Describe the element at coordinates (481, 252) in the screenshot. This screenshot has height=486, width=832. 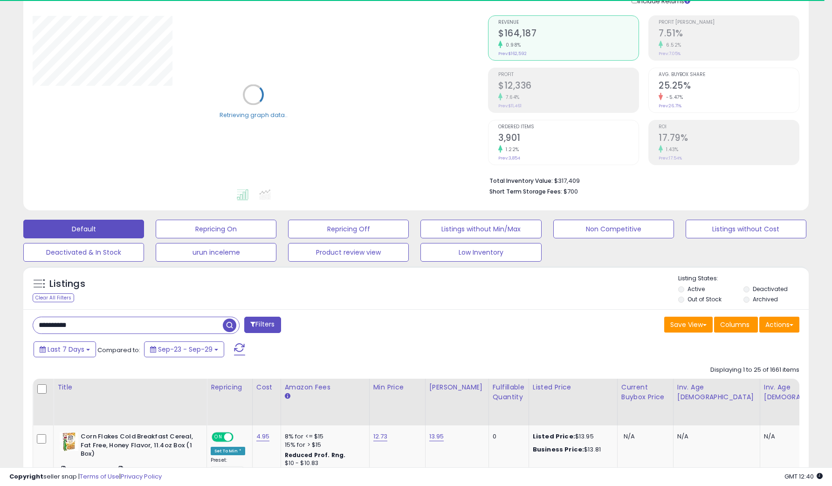
I see `button: Low Inventory` at that location.